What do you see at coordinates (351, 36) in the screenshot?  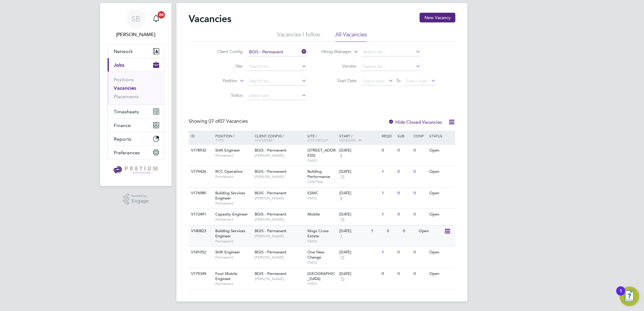 I see `li: All Vacancies` at bounding box center [351, 36].